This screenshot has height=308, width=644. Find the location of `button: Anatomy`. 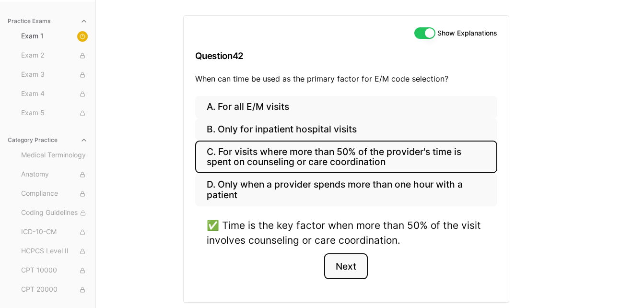

button: Anatomy is located at coordinates (54, 175).